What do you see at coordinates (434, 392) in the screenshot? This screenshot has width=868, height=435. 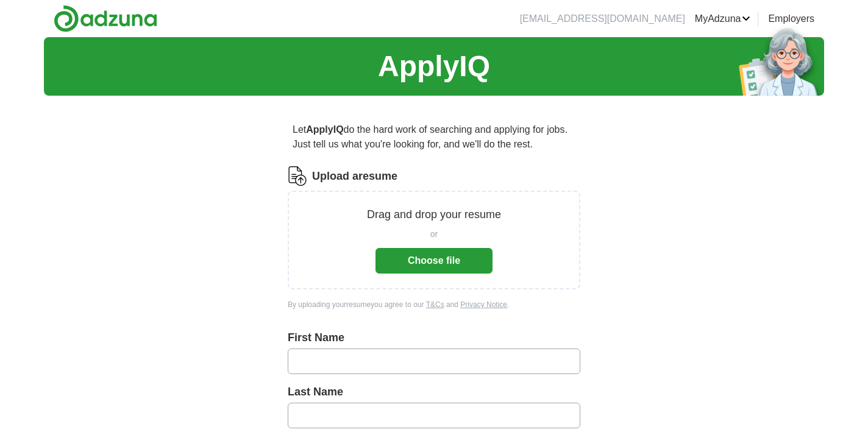 I see `label: Last Name` at bounding box center [434, 392].